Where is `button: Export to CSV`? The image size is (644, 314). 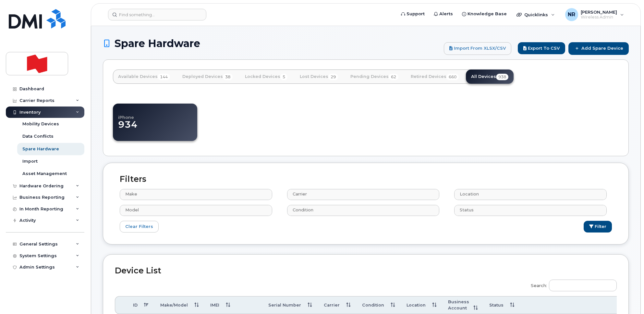 button: Export to CSV is located at coordinates (541, 48).